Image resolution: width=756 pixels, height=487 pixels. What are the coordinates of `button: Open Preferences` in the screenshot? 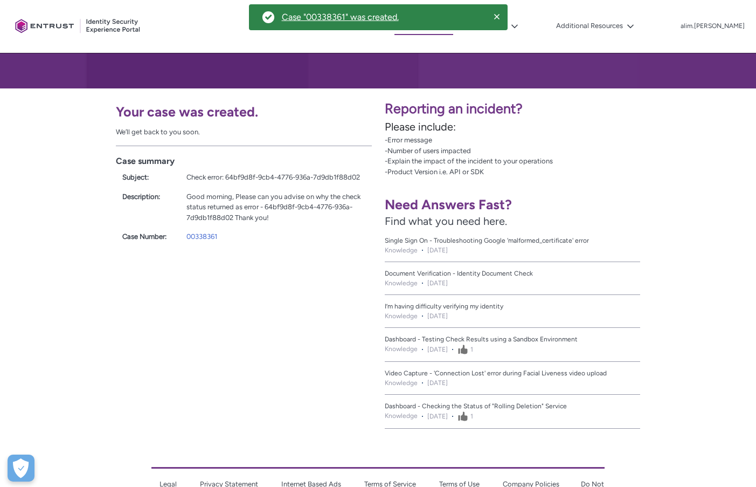 It's located at (21, 468).